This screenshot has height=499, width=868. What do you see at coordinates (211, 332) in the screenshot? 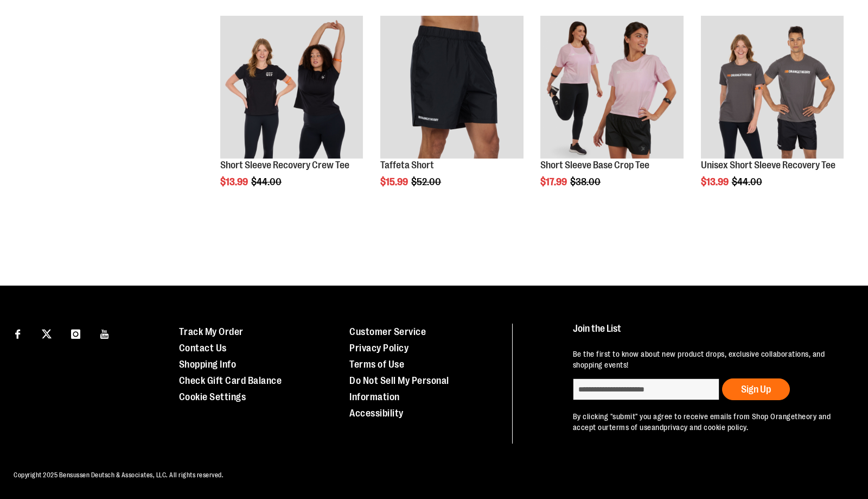
I see `a: Track My Order` at bounding box center [211, 332].